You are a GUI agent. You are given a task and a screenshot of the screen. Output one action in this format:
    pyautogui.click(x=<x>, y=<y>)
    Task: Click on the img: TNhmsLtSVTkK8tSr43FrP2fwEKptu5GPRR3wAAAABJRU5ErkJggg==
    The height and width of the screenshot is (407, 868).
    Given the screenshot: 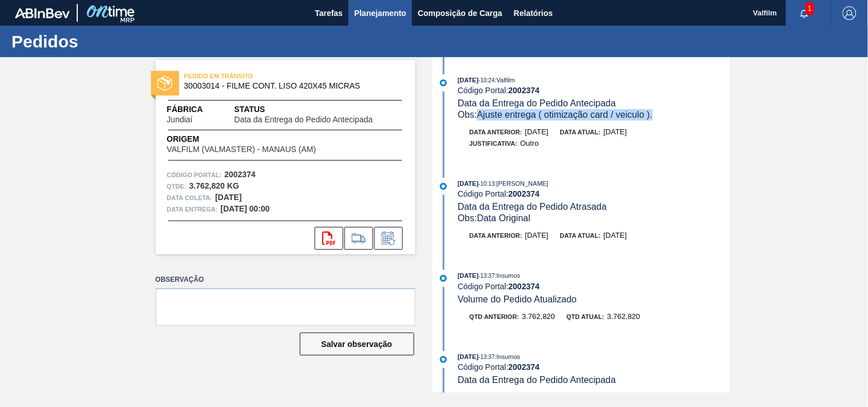 What is the action you would take?
    pyautogui.click(x=42, y=13)
    